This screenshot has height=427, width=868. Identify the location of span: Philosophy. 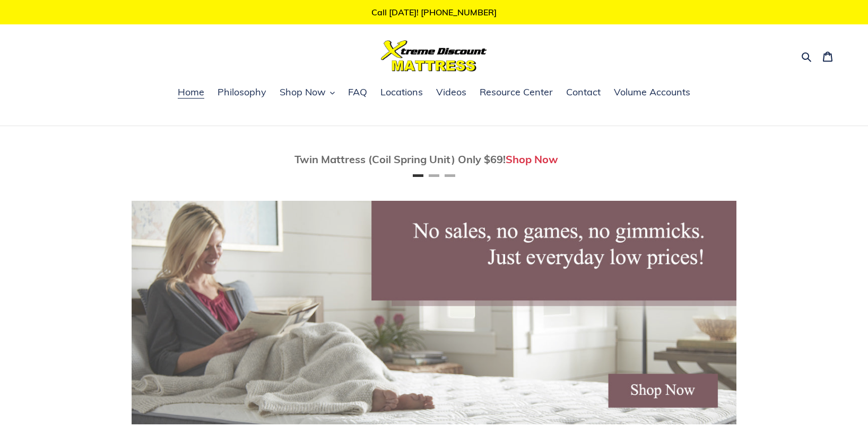
(242, 92).